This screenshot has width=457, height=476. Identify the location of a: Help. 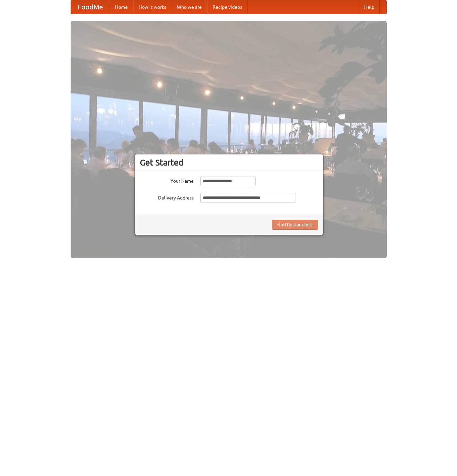
(369, 7).